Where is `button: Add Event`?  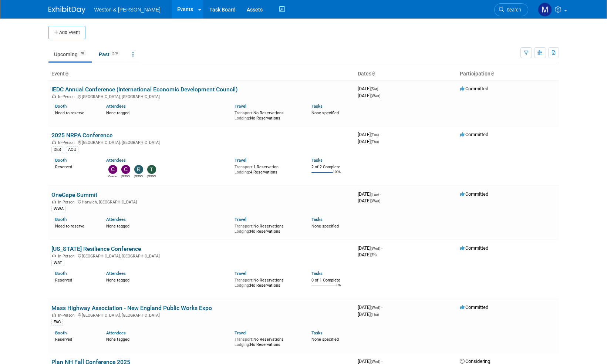
button: Add Event is located at coordinates (67, 32).